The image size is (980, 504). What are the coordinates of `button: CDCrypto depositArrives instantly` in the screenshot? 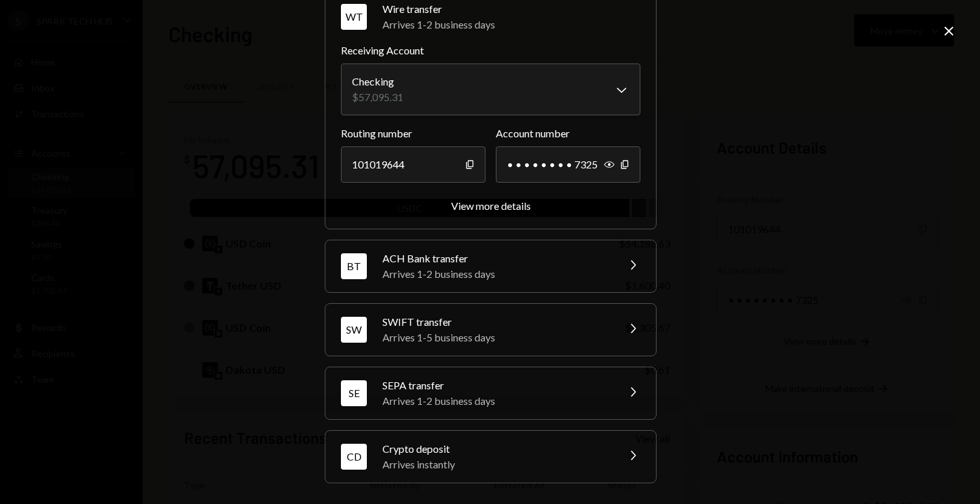 It's located at (491, 457).